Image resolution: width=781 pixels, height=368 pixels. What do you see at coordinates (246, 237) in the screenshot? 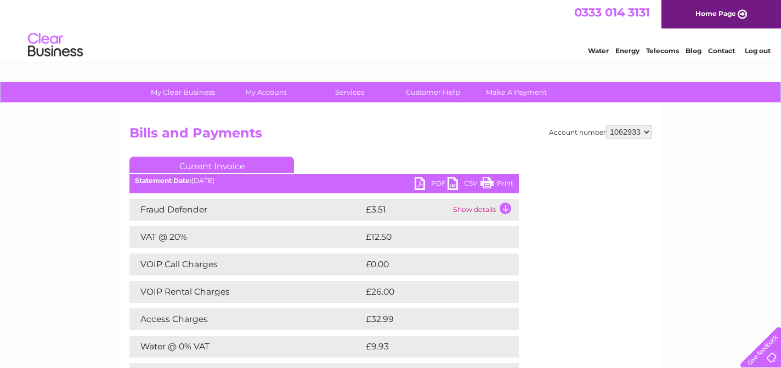
I see `td: VAT @ 20%` at bounding box center [246, 237].